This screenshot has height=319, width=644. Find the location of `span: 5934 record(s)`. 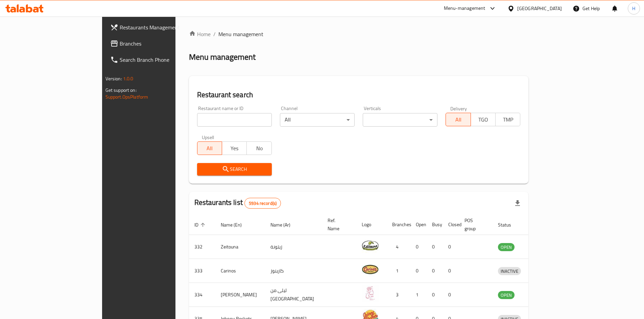

span: 5934 record(s) is located at coordinates (263, 203).